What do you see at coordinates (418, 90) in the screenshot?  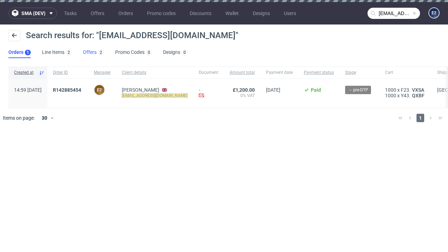 I see `span: VXSA` at bounding box center [418, 90].